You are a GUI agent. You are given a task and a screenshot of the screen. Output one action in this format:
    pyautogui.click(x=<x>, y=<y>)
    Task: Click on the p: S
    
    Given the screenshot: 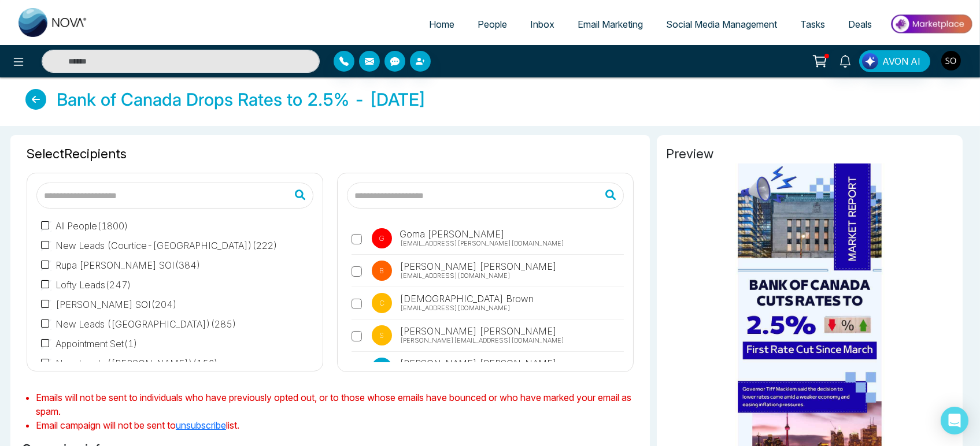 What is the action you would take?
    pyautogui.click(x=382, y=335)
    